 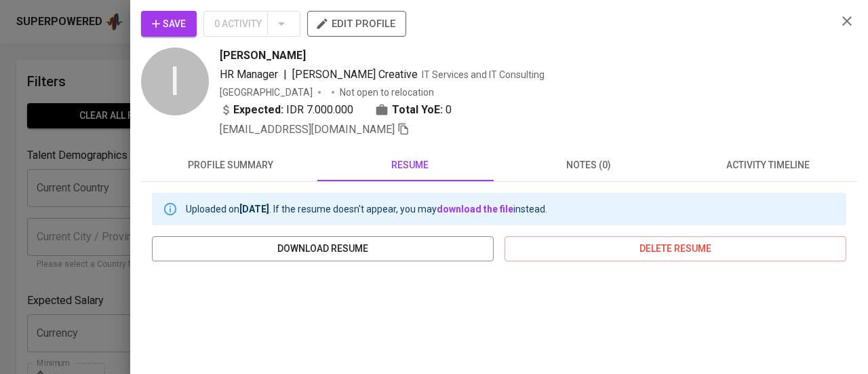 I want to click on span: IT Services and IT Consulting, so click(x=483, y=75).